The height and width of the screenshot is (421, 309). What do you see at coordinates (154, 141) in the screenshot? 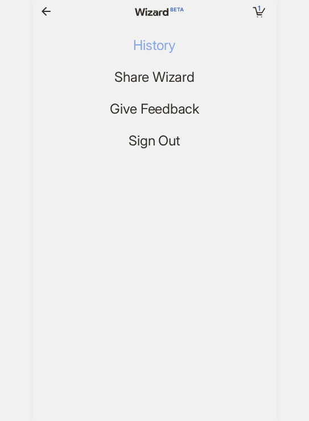
I see `button: Sign Out` at bounding box center [154, 141].